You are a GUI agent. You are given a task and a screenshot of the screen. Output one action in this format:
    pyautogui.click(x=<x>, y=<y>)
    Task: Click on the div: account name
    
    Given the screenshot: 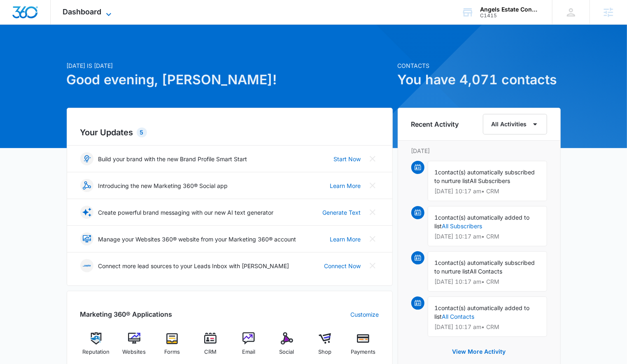 What is the action you would take?
    pyautogui.click(x=510, y=9)
    